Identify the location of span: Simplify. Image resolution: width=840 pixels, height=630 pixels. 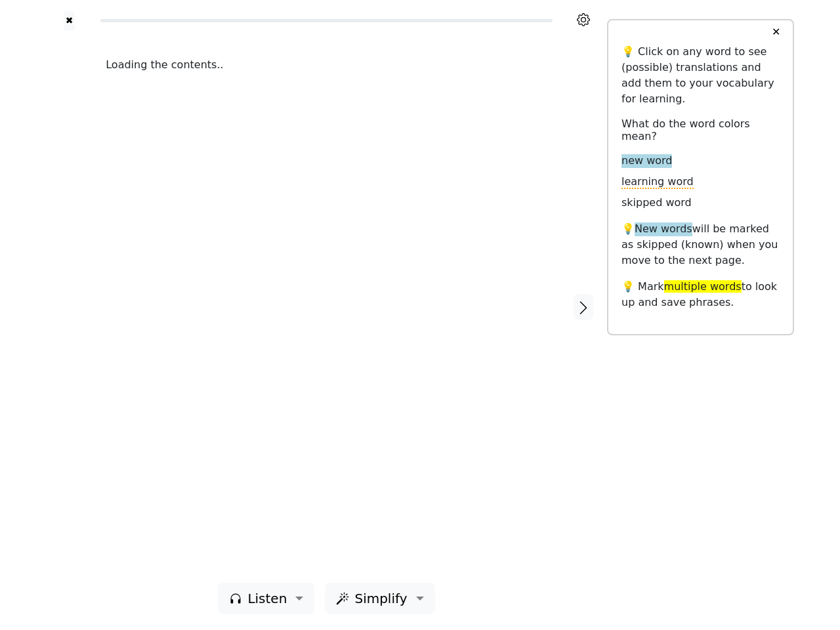
(380, 599).